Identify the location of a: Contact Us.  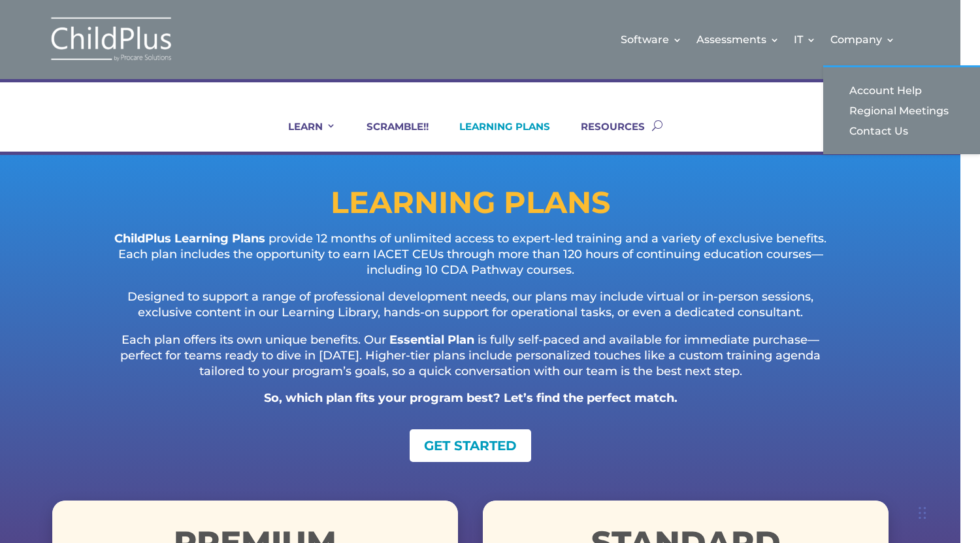
(901, 130).